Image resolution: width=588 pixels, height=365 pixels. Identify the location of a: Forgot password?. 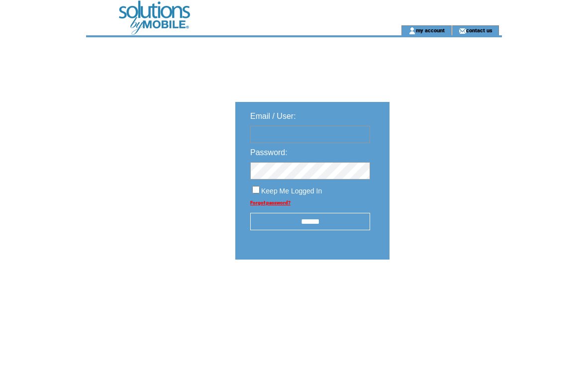
(270, 203).